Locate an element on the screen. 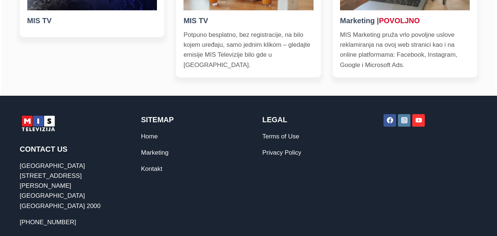  a: Kontakt is located at coordinates (152, 169).